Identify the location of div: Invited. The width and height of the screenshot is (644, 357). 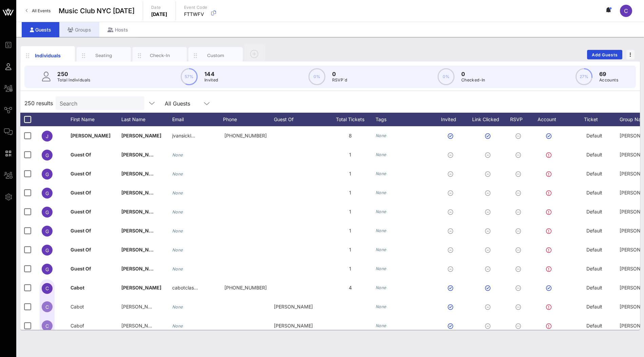
(452, 120).